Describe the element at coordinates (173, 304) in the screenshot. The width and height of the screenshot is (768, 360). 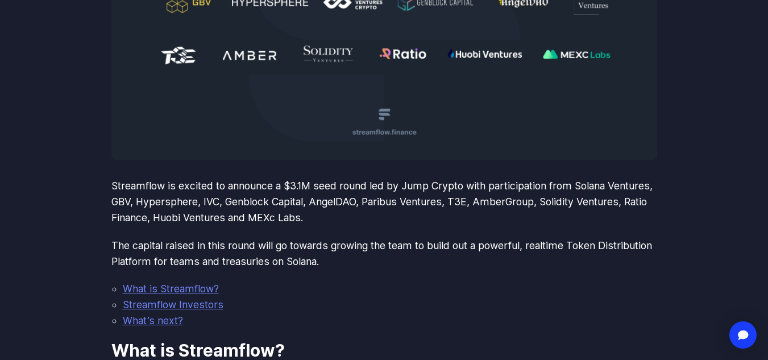
I see `a: Streamflow Investors` at that location.